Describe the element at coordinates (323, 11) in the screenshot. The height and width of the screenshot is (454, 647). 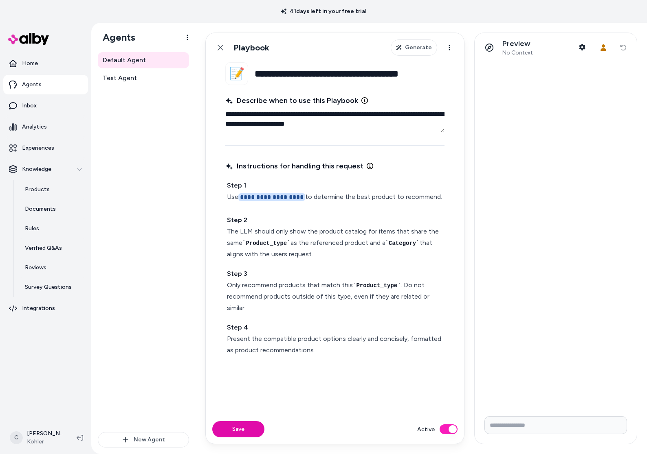
I see `p: 41 days left in your free trial` at that location.